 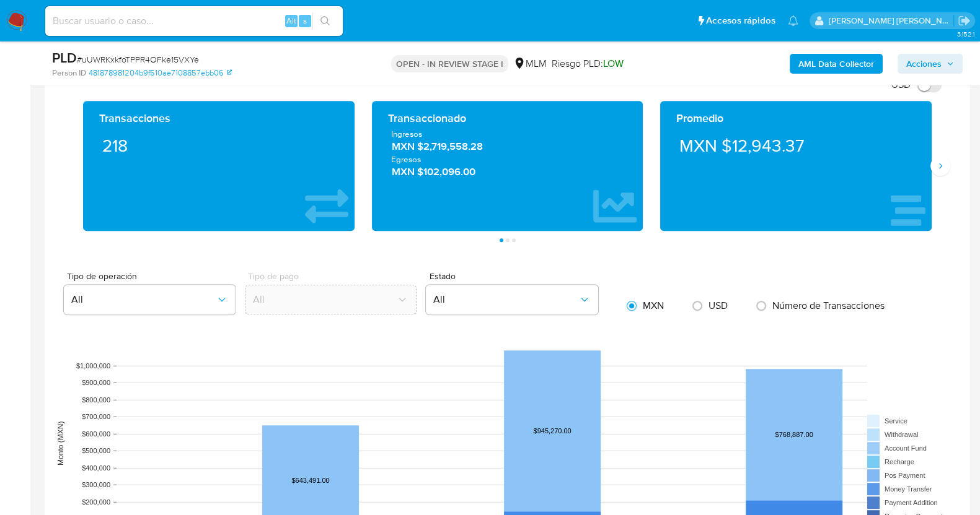 I want to click on button: Acciones, so click(x=930, y=64).